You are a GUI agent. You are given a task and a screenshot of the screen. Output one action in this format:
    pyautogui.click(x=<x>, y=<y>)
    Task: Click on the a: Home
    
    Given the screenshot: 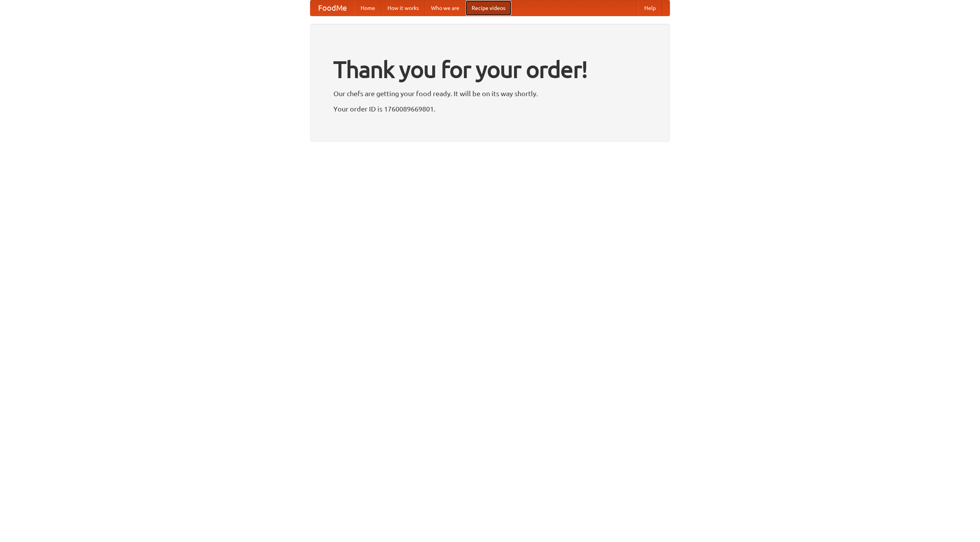 What is the action you would take?
    pyautogui.click(x=368, y=8)
    